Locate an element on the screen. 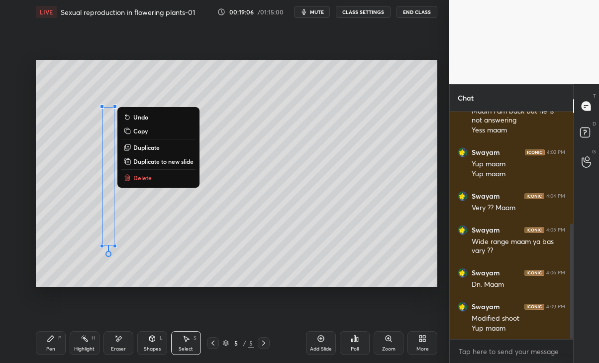 Image resolution: width=599 pixels, height=363 pixels. p: T is located at coordinates (595, 96).